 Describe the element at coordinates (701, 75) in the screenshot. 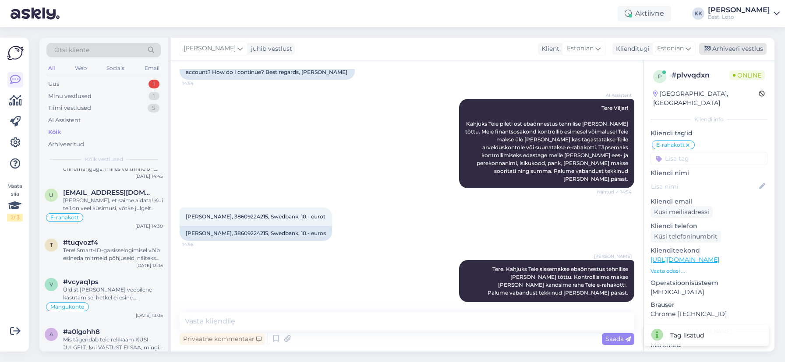

I see `div: # plvvqdxn` at that location.